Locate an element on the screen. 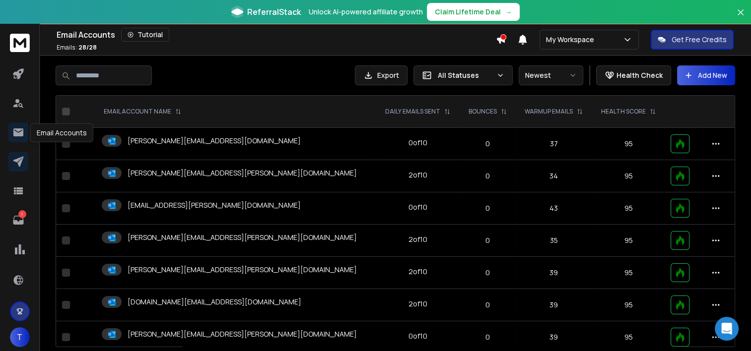 This screenshot has width=751, height=351. div: Open Intercom Messenger is located at coordinates (726, 329).